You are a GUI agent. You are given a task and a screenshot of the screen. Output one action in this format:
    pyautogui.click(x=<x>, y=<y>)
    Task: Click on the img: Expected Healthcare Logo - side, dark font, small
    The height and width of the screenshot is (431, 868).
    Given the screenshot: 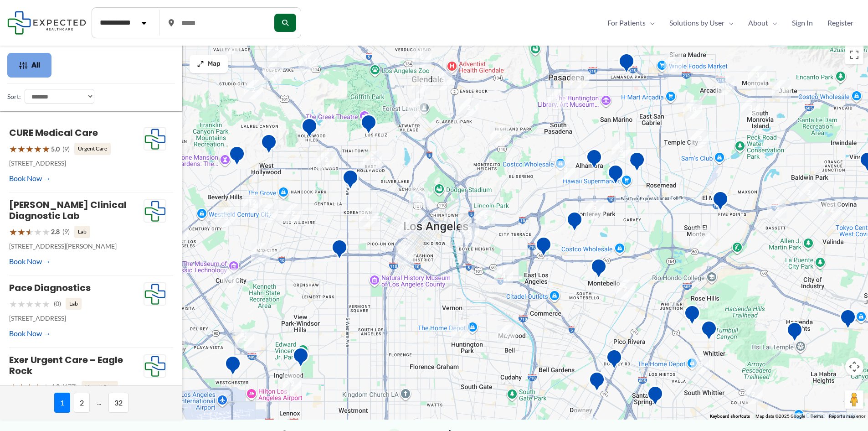 What is the action you would take?
    pyautogui.click(x=47, y=23)
    